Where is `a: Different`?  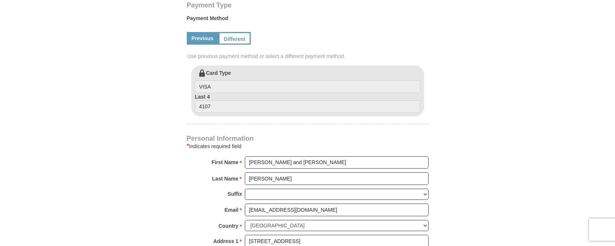 a: Different is located at coordinates (235, 38).